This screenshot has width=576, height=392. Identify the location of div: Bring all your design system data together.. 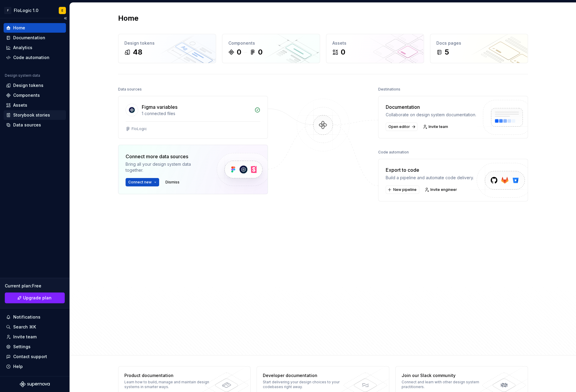
(166, 167).